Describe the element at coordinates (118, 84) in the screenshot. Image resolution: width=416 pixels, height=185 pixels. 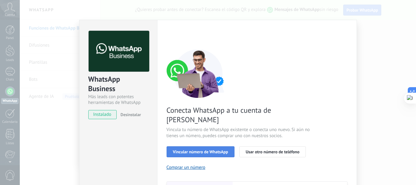
I see `div: WhatsApp Business` at that location.